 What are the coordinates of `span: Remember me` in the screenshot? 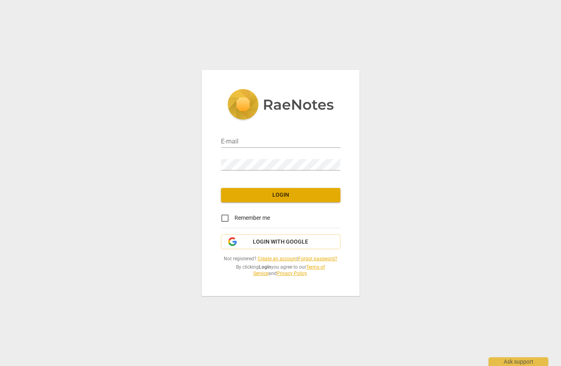 It's located at (252, 218).